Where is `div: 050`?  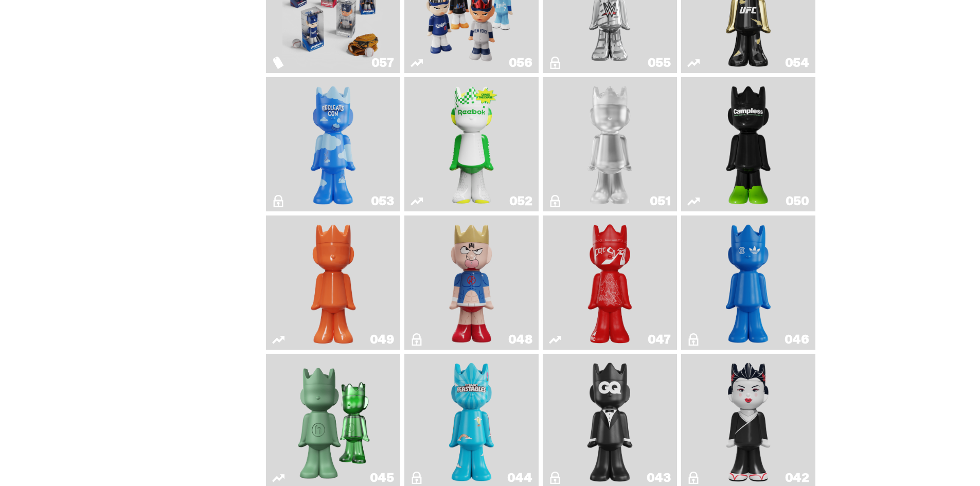 div: 050 is located at coordinates (797, 201).